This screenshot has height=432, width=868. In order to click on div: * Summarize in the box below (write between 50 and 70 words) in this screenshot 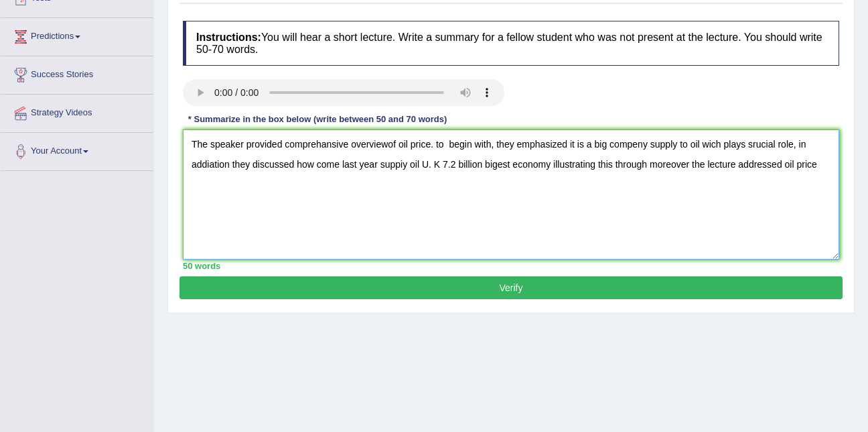, I will do `click(318, 119)`.